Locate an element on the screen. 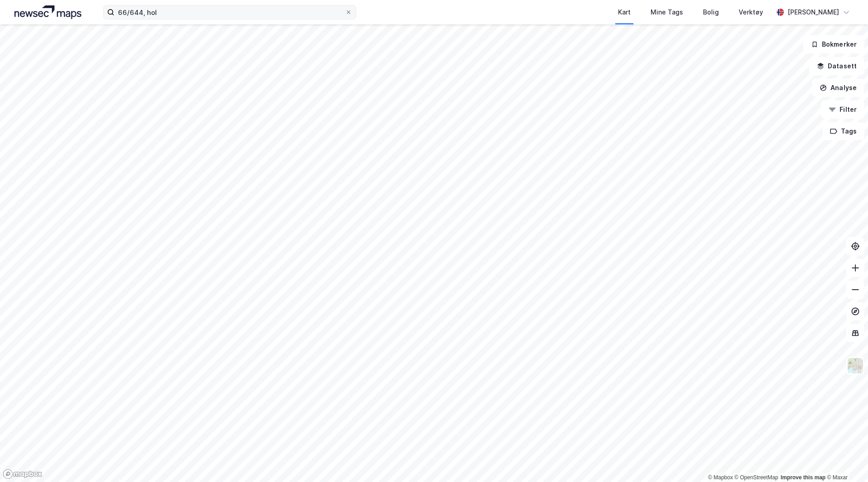 The height and width of the screenshot is (482, 868). a: Mapbox is located at coordinates (720, 477).